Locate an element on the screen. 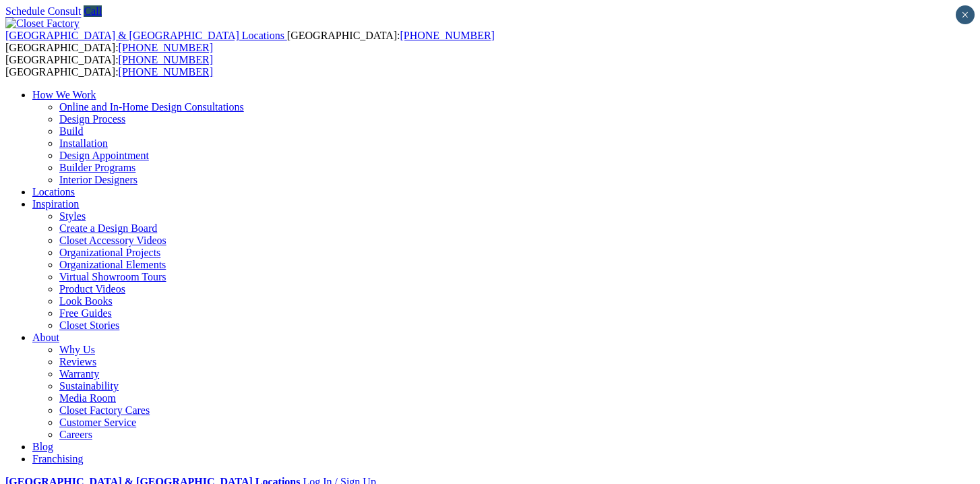 This screenshot has height=484, width=980. a: Installation is located at coordinates (84, 143).